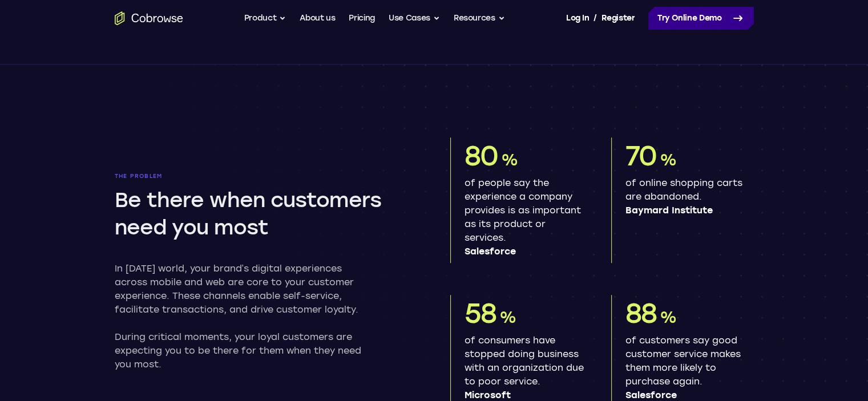  I want to click on h2: Be there when customers need you most, so click(265, 214).